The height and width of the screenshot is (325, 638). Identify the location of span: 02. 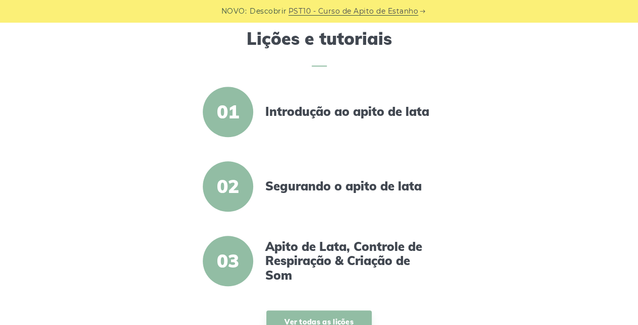
(228, 186).